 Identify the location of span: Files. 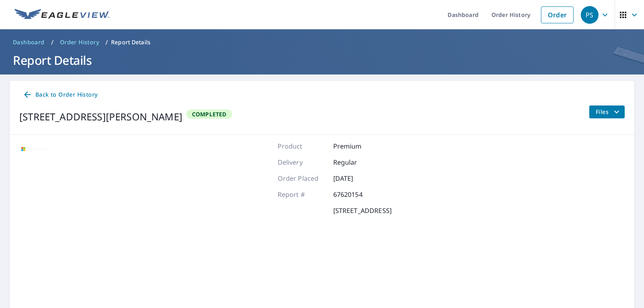
(609, 112).